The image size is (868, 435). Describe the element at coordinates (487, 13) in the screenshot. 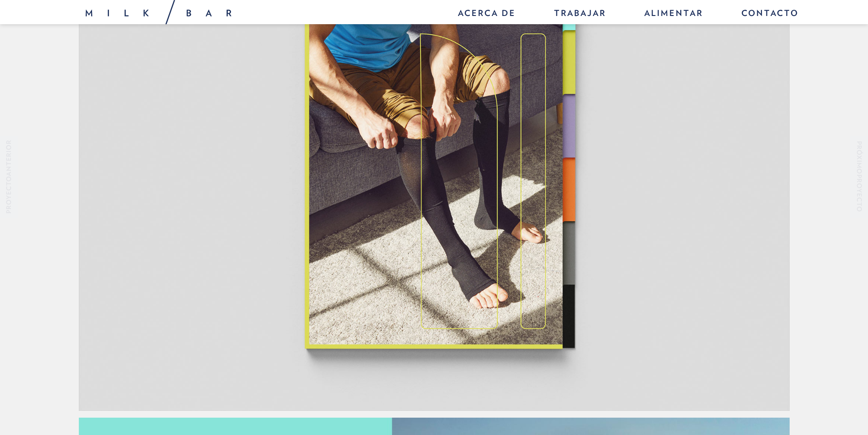

I see `font: Acerca de` at that location.